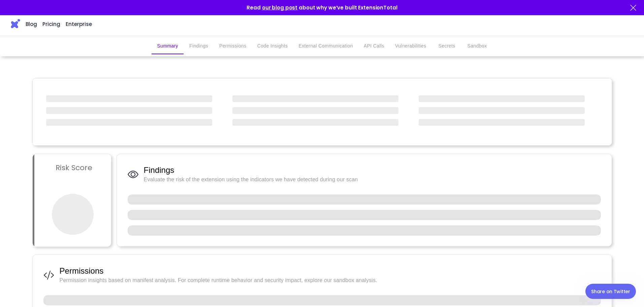  Describe the element at coordinates (330, 280) in the screenshot. I see `span: Permission insights based on manifest analysis. For complete runtime behavior and security impact...` at that location.